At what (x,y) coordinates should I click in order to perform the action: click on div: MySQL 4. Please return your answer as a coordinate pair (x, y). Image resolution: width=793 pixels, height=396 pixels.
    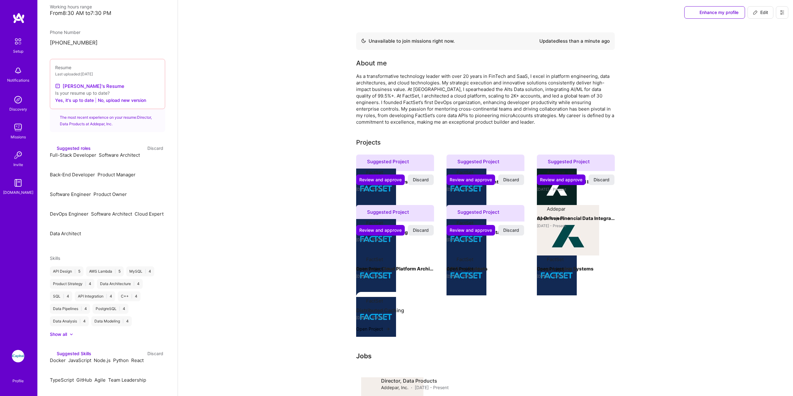
    Looking at the image, I should click on (140, 271).